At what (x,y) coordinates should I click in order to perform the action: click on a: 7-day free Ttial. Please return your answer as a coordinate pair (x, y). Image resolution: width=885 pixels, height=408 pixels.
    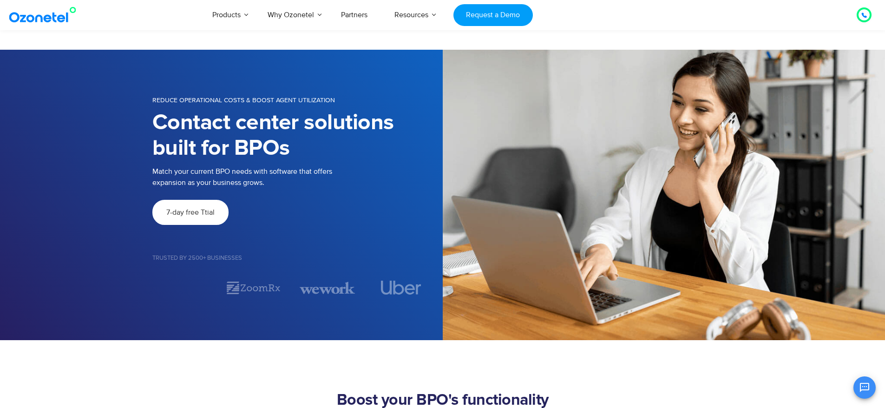
    Looking at the image, I should click on (190, 212).